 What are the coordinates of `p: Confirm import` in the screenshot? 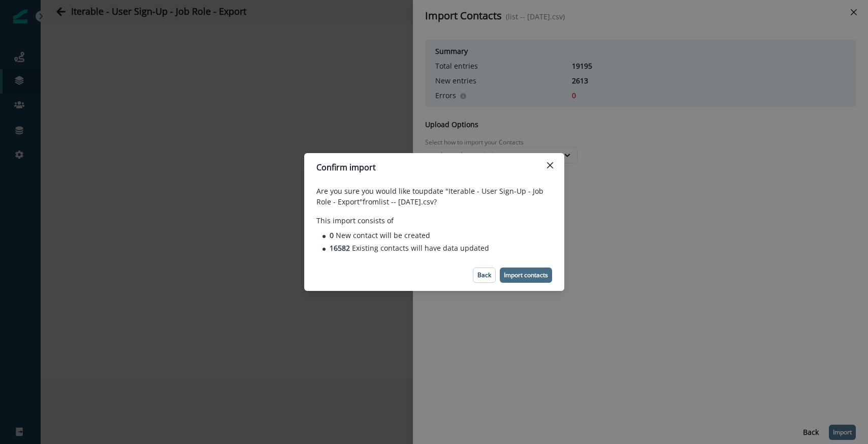 It's located at (346, 167).